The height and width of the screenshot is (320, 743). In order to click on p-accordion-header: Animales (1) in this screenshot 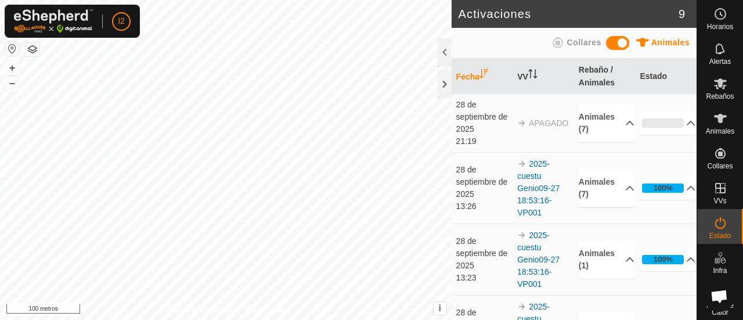, I will do `click(607, 259)`.